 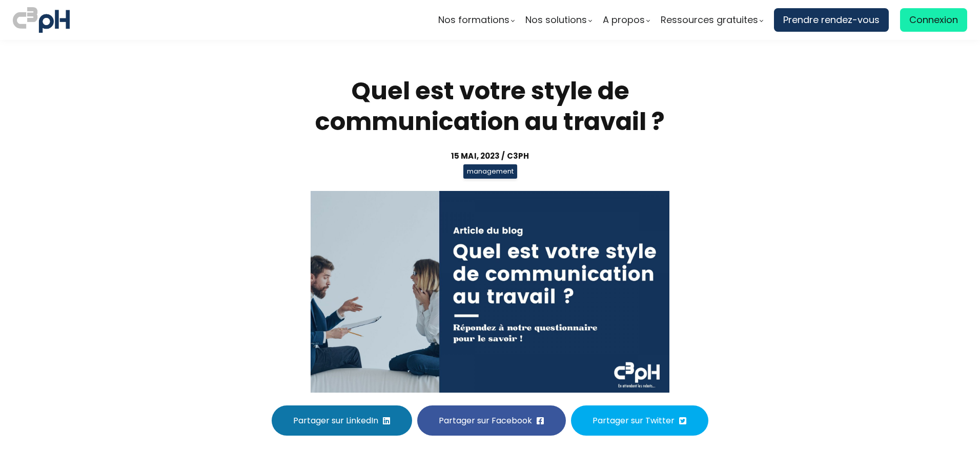 I want to click on button: Partager sur Facebook, so click(x=491, y=421).